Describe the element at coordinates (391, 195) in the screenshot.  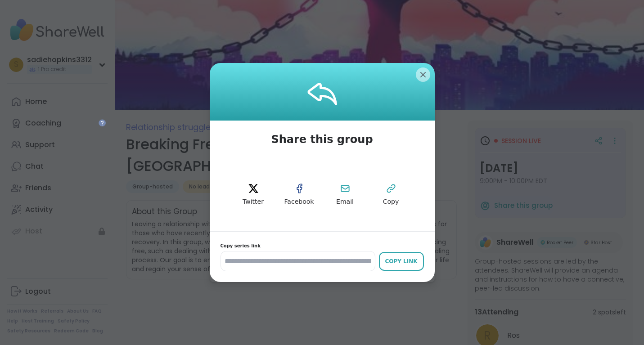
I see `button: Copy` at that location.